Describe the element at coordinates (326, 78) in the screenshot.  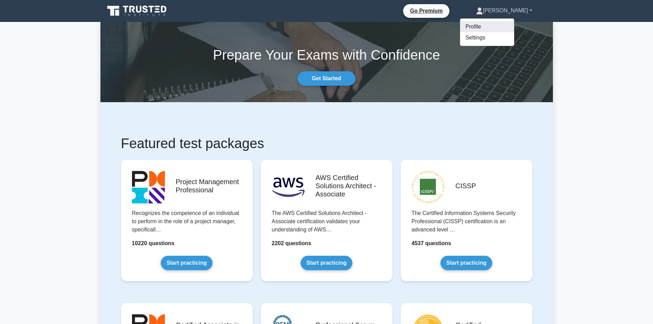
I see `a: Get Started` at that location.